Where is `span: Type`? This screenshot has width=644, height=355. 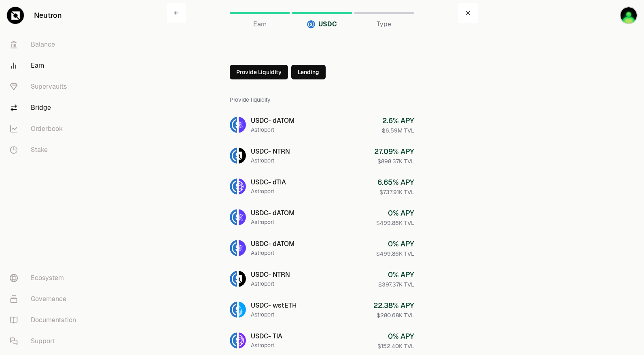
span: Type is located at coordinates (384, 24).